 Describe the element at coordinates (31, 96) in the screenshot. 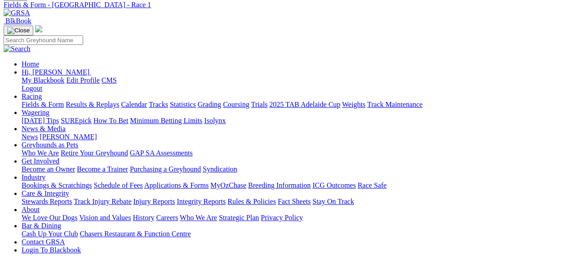

I see `a: Racing` at that location.